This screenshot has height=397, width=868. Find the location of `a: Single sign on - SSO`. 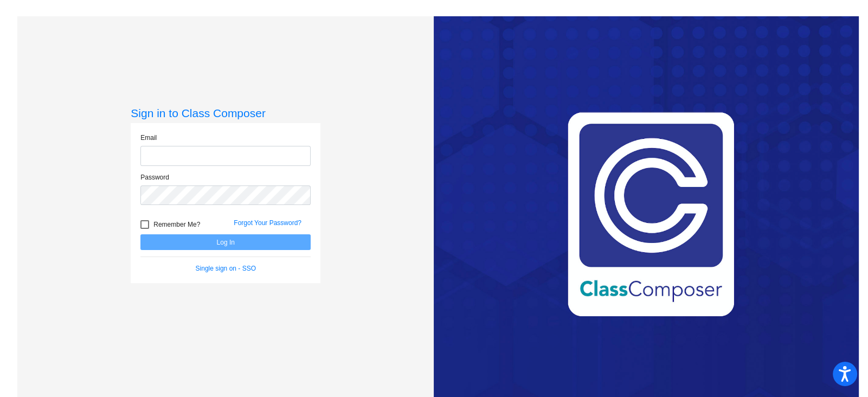

a: Single sign on - SSO is located at coordinates (226, 269).